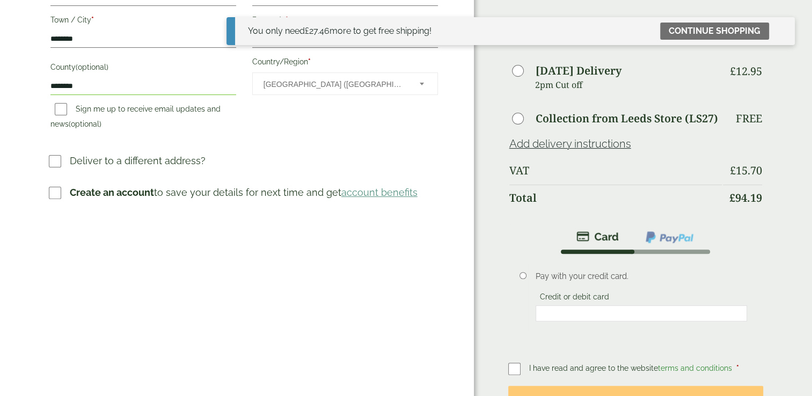 This screenshot has height=396, width=812. I want to click on label: Postcode, so click(345, 21).